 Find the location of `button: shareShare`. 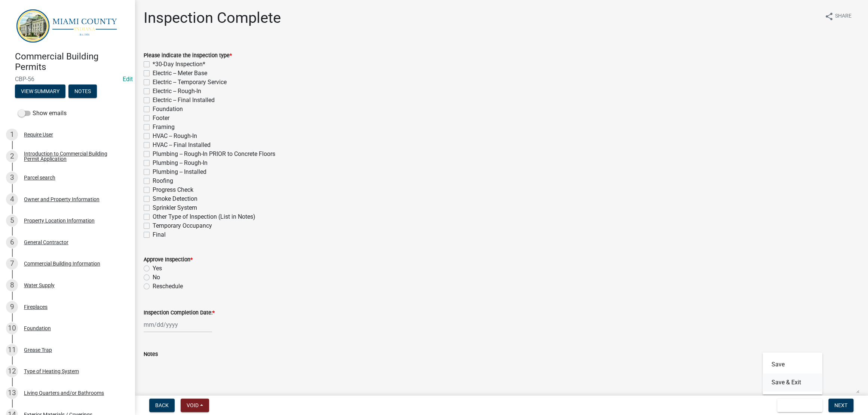

button: shareShare is located at coordinates (838, 16).